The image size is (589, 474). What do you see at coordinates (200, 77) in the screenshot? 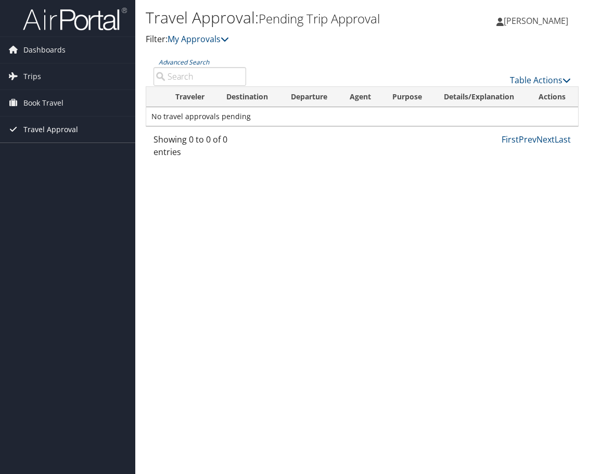
I see `input: Advanced Search` at bounding box center [200, 77].